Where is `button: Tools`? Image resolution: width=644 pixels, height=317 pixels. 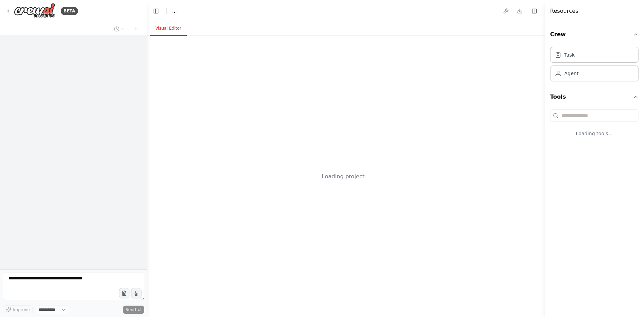 button: Tools is located at coordinates (595, 97).